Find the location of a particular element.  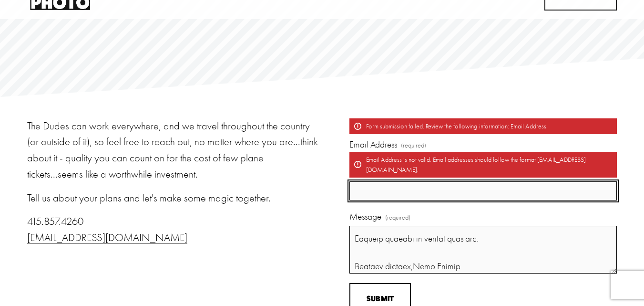

p: The Dudes can work everywhere, and we travel throughout the country (or outside of it), so feel f... is located at coordinates (173, 150).